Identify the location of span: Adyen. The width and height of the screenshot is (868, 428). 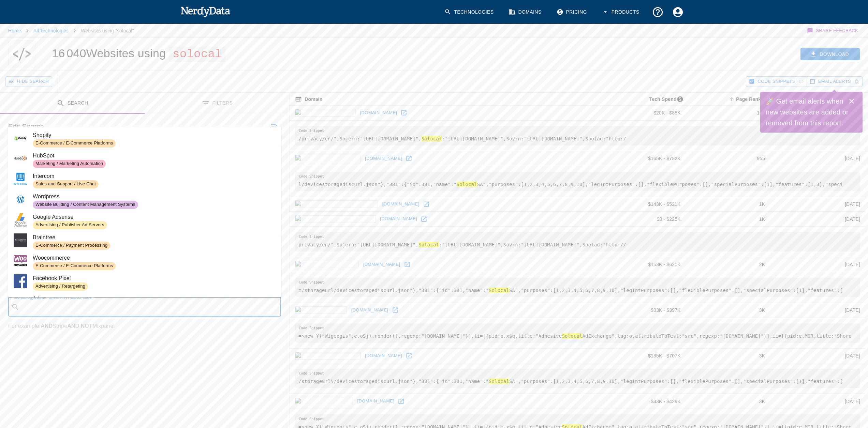
(154, 299).